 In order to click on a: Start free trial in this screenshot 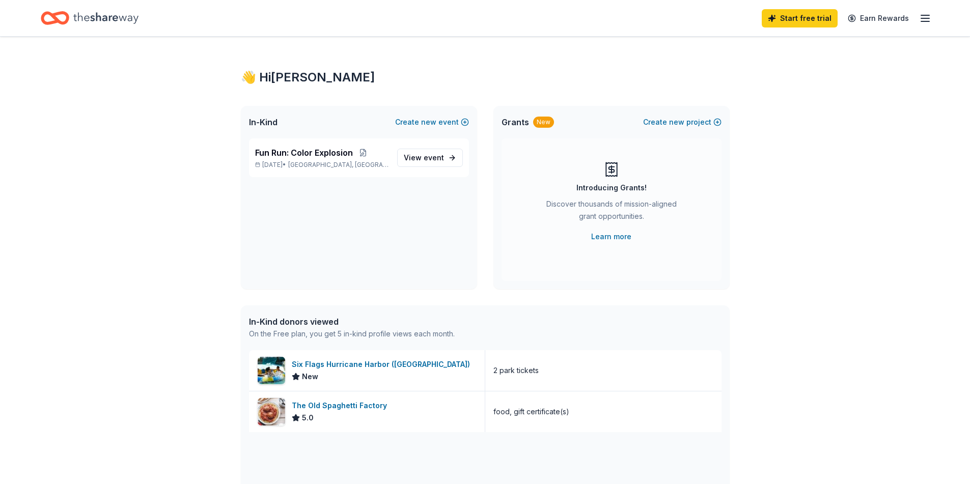, I will do `click(799, 18)`.